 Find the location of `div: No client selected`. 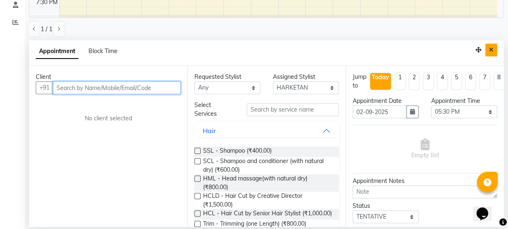

div: No client selected is located at coordinates (108, 118).